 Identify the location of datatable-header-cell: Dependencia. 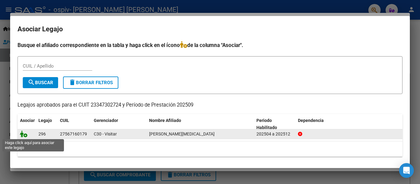
(349, 124).